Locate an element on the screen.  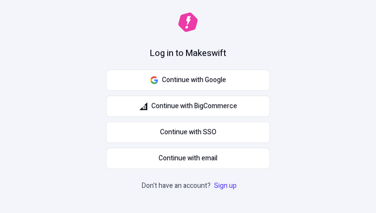
span: Continue with BigCommerce is located at coordinates (194, 106).